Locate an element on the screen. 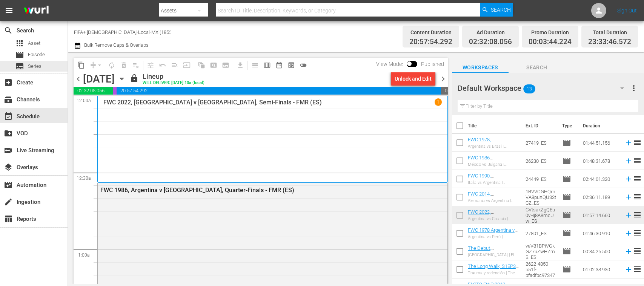  span: Clear Lineup is located at coordinates (135, 65).